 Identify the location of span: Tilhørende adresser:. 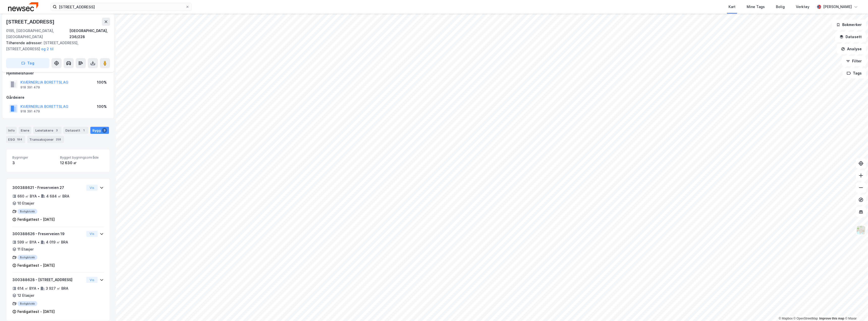
(25, 42).